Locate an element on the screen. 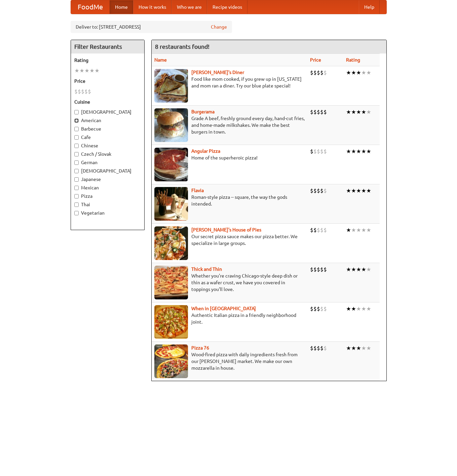 The height and width of the screenshot is (476, 457). p: Our secret pizza sauce makes our pizza better. We specialize in large groups. is located at coordinates (229, 240).